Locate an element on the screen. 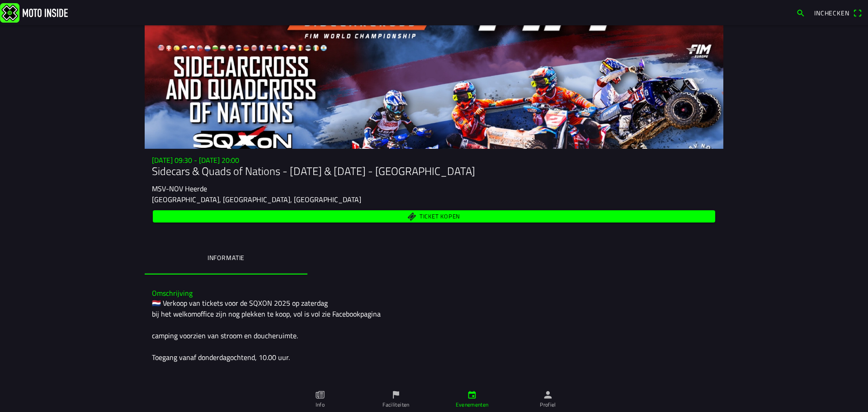 This screenshot has width=868, height=412. span: Ticket kopen is located at coordinates (440, 216).